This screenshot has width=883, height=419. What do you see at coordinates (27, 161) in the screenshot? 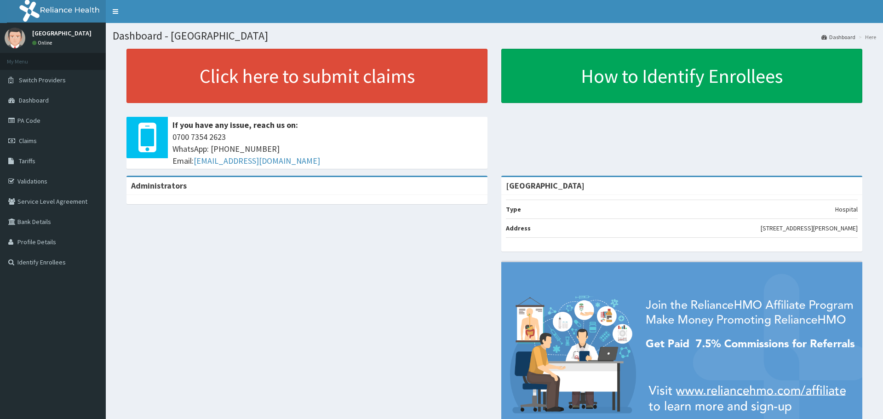
I see `span: Tariffs` at bounding box center [27, 161].